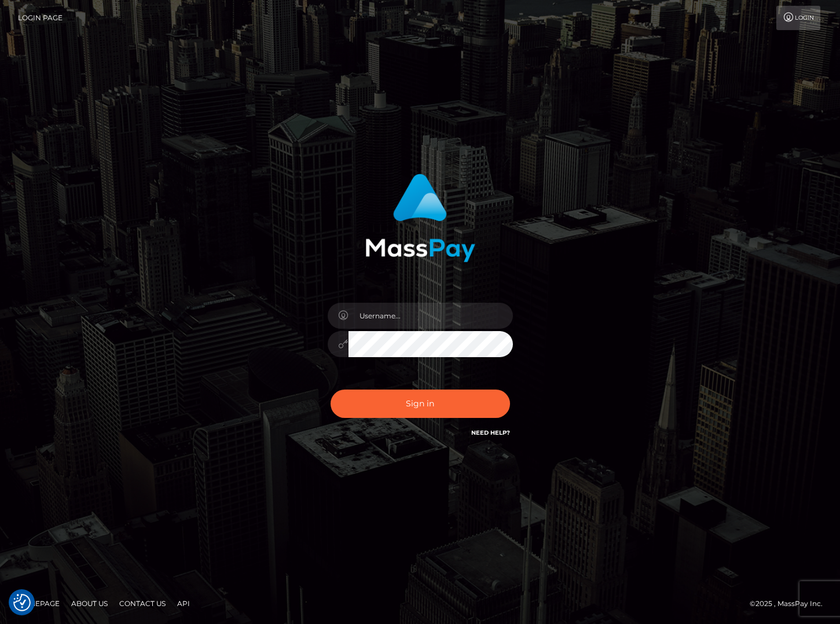 Image resolution: width=840 pixels, height=624 pixels. Describe the element at coordinates (143, 604) in the screenshot. I see `a: Contact Us` at that location.